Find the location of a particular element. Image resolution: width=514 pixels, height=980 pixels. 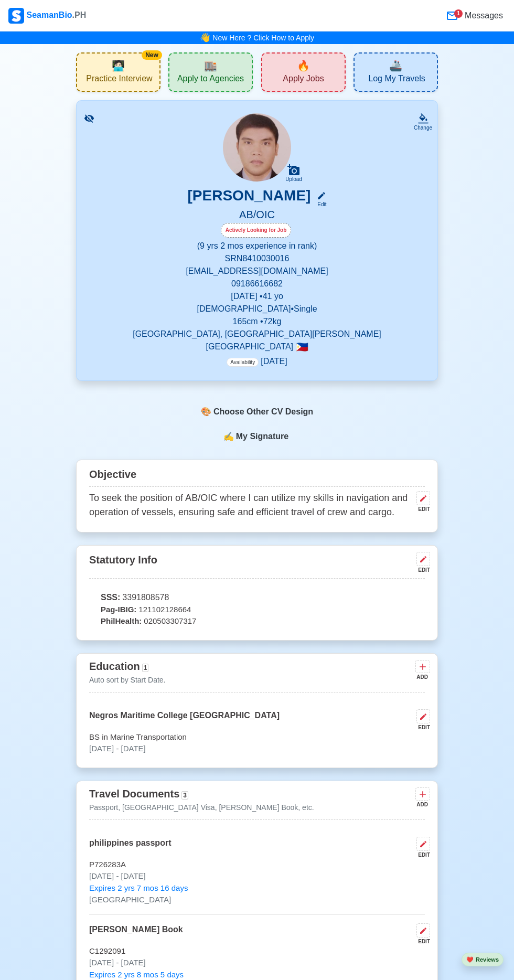

span: agencies is located at coordinates (210, 65).